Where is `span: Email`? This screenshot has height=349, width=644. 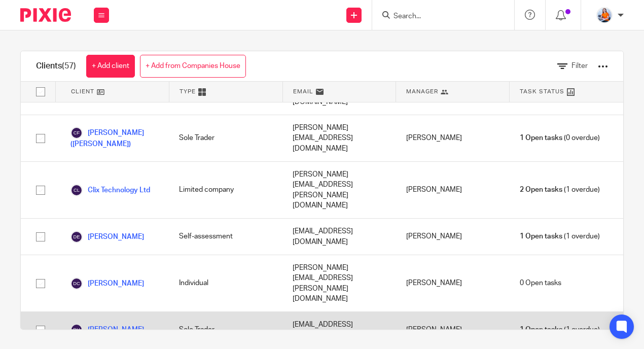
span: Email is located at coordinates (303, 92).